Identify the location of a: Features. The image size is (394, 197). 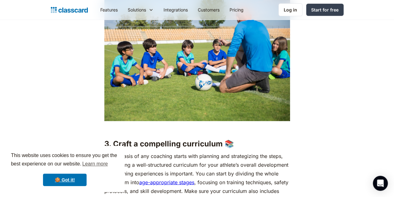
(109, 10).